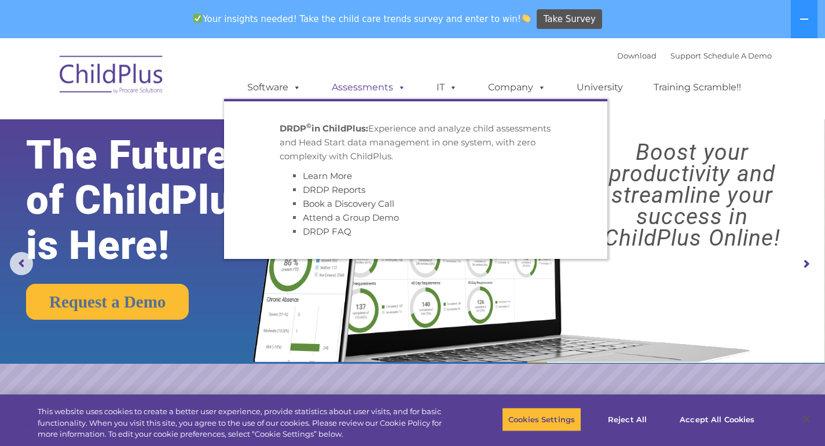 Image resolution: width=825 pixels, height=446 pixels. Describe the element at coordinates (351, 217) in the screenshot. I see `a: Attend a Group Demo` at that location.